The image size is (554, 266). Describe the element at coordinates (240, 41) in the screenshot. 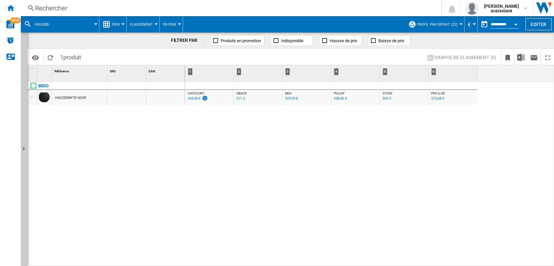

I see `span: Produits en promotion` at that location.